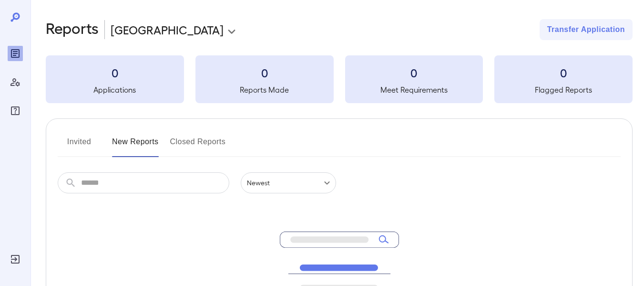 This screenshot has height=286, width=644. What do you see at coordinates (563, 90) in the screenshot?
I see `h5: Flagged Reports` at bounding box center [563, 90].